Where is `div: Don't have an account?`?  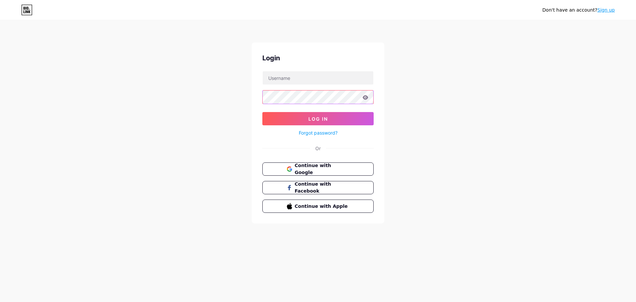
div: Don't have an account? is located at coordinates (579, 10).